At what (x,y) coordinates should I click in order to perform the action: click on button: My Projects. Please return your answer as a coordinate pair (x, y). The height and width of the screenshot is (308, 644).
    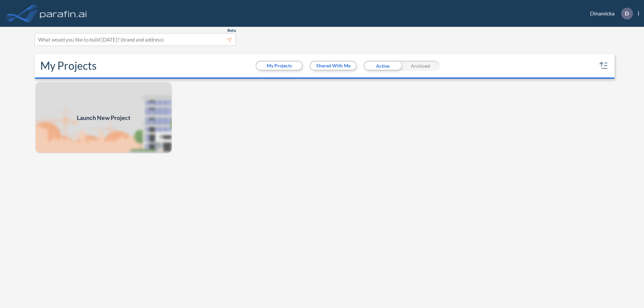
    Looking at the image, I should click on (279, 66).